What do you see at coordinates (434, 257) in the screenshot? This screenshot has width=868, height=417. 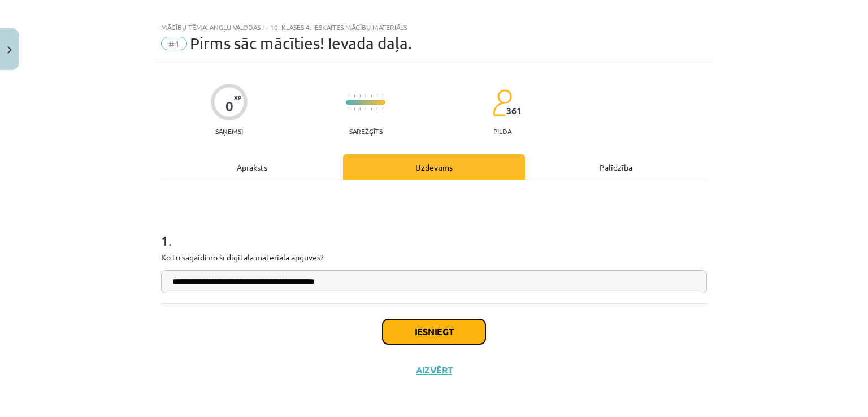 I see `p: Ko tu sagaidi no šī digitālā materiāla apguves?` at bounding box center [434, 257].